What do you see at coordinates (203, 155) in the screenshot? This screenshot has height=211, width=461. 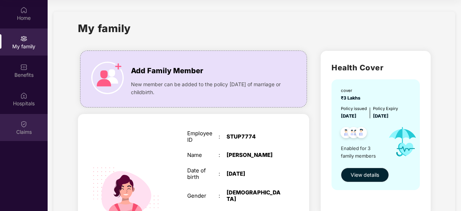 I see `div: Name` at bounding box center [203, 155].